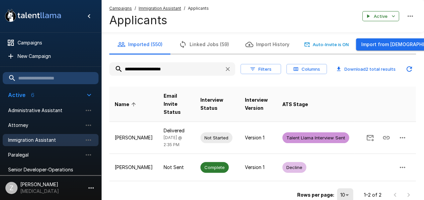  I want to click on span: Talent Llama Interview Sent, so click(316, 138).